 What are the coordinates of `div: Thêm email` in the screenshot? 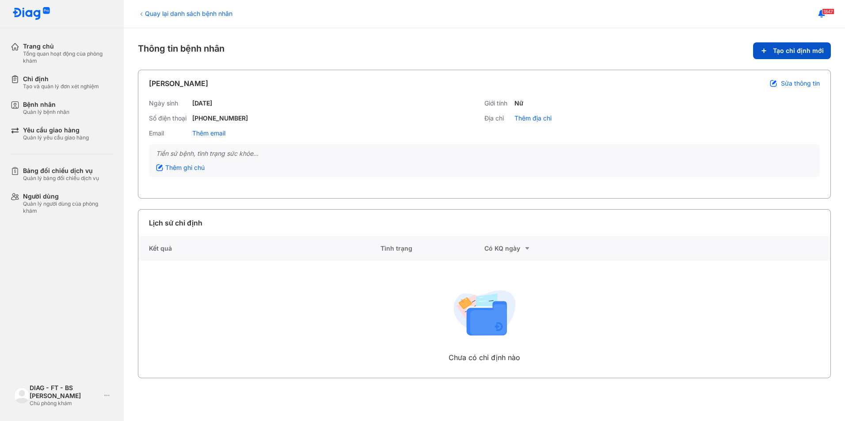 It's located at (209, 133).